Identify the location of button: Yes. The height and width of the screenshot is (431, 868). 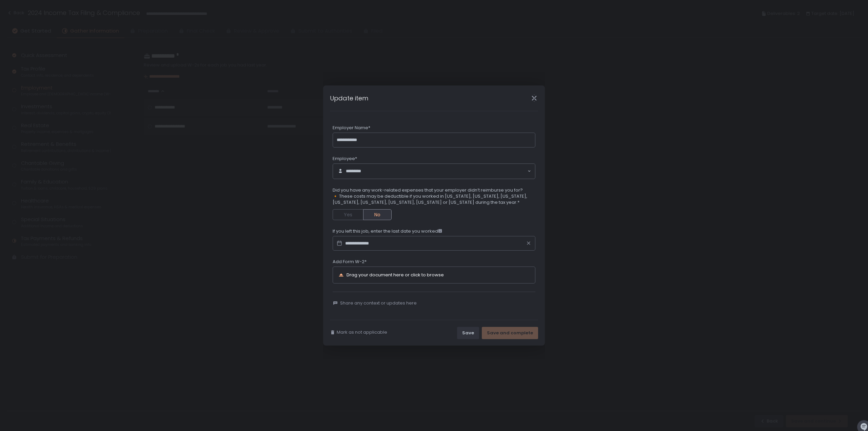
(348, 215).